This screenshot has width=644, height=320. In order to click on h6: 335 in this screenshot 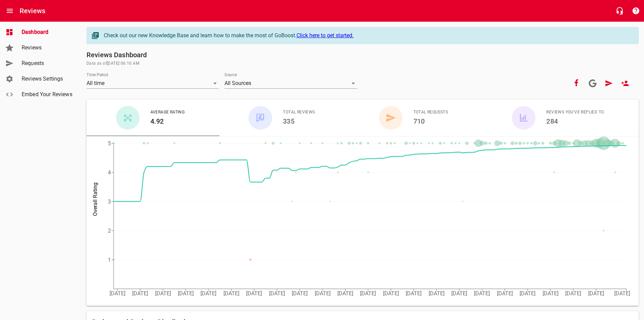, I will do `click(299, 121)`.